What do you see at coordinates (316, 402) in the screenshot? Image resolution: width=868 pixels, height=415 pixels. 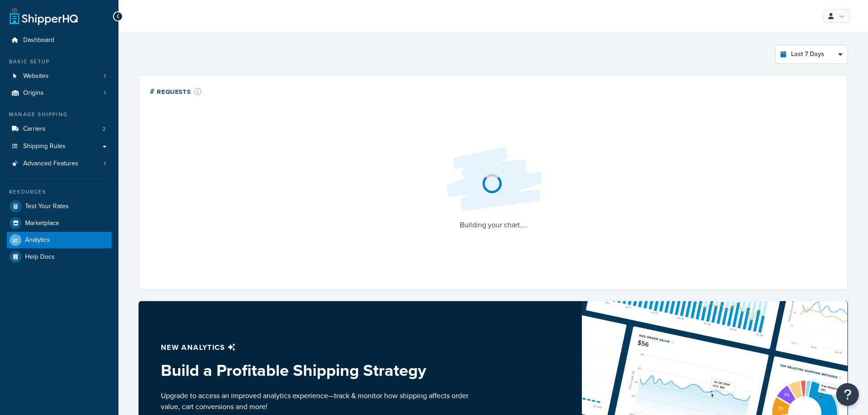 I see `p: Upgrade to access an improved analytics experience—track & monitor how shipping affects order val...` at bounding box center [316, 402].